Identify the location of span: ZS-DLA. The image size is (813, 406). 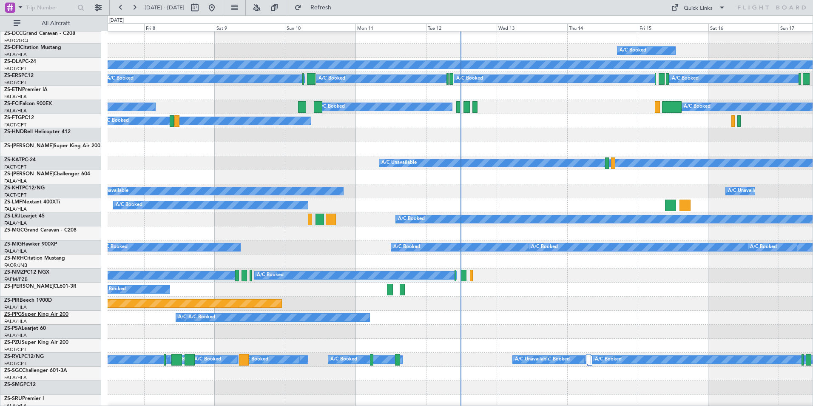
(13, 62).